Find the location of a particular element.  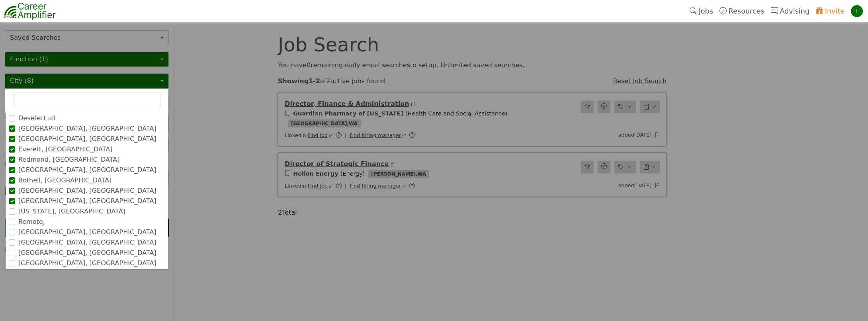

label: Deselect all is located at coordinates (37, 119).